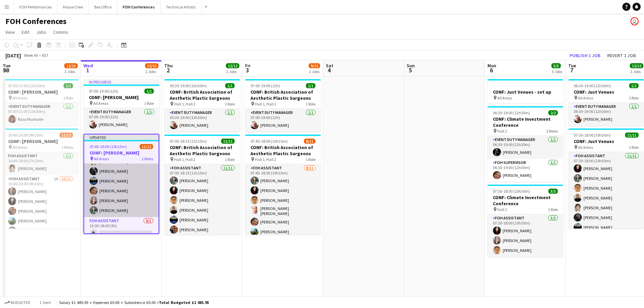  Describe the element at coordinates (491, 70) in the screenshot. I see `span: 6` at that location.